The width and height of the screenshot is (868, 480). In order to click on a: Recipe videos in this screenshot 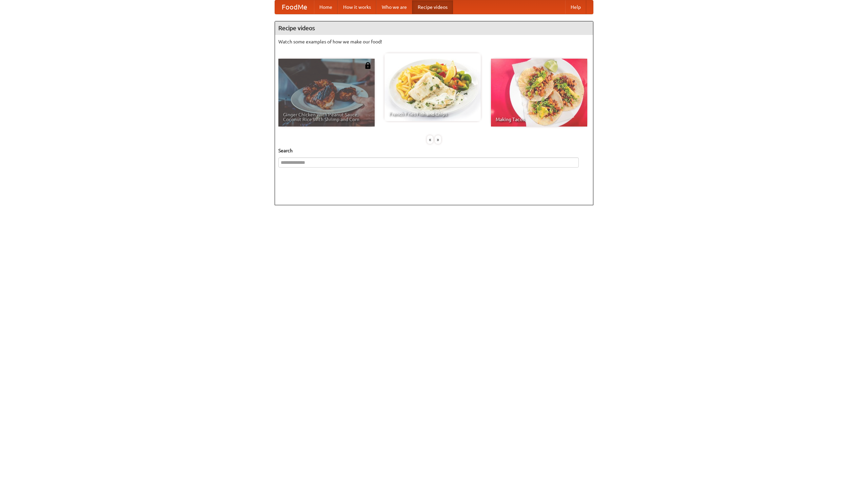, I will do `click(433, 7)`.